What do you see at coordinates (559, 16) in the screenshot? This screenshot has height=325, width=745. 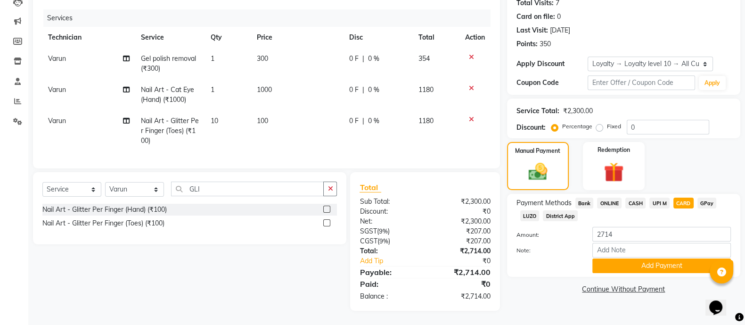 I see `div: 0` at bounding box center [559, 16].